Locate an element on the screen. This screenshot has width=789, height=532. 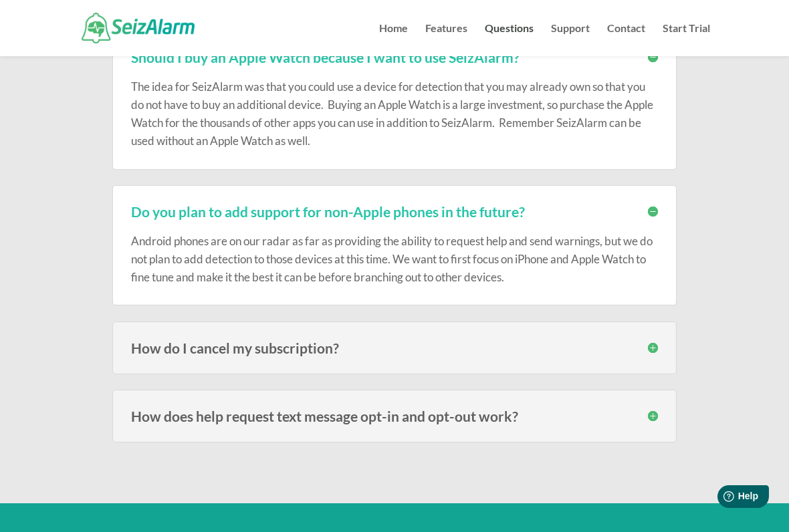
a: Start Trial is located at coordinates (686, 40).